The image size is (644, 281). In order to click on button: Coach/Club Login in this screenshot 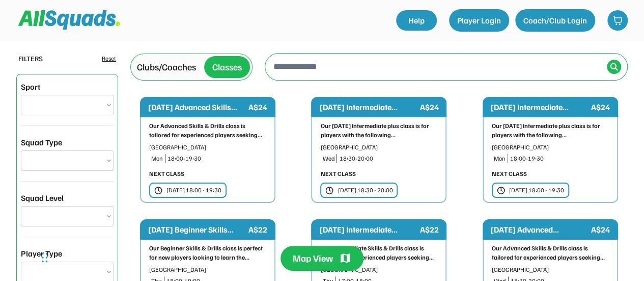, I will do `click(555, 20)`.